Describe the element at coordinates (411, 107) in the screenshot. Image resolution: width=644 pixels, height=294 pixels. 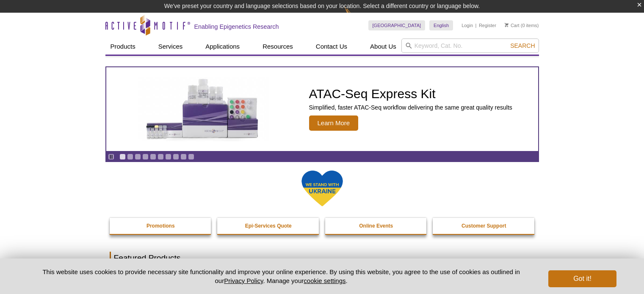
I see `p: Simplified, faster ATAC-Seq workflow delivering the same great quality results` at that location.